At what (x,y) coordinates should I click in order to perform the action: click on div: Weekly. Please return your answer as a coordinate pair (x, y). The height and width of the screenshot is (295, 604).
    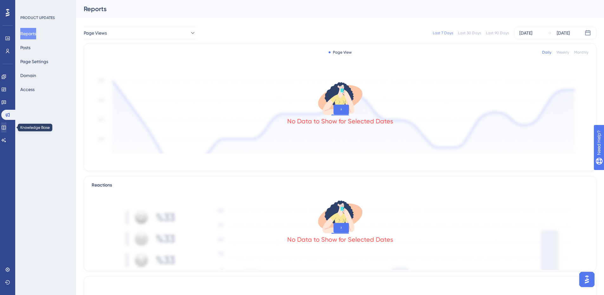
    Looking at the image, I should click on (563, 52).